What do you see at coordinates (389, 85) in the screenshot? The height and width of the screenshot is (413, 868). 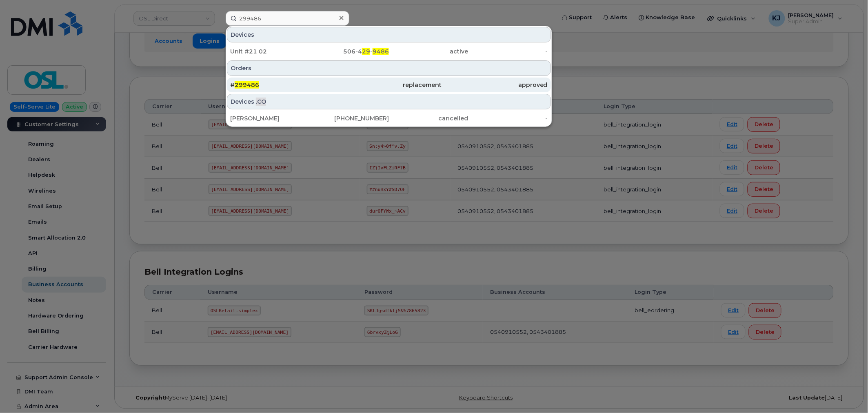 I see `div: replacement` at bounding box center [389, 85].